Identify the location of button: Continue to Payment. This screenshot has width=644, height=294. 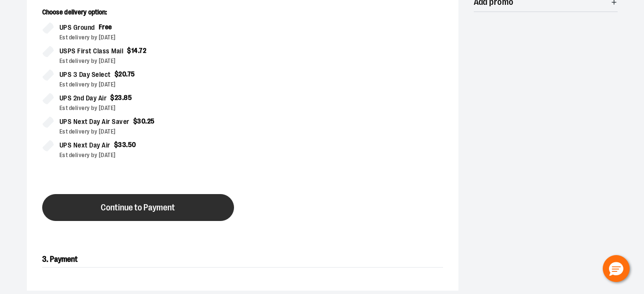
(138, 207).